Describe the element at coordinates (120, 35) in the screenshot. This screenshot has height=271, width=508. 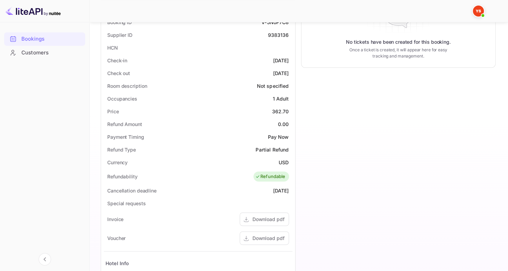
I see `div: Supplier ID` at that location.